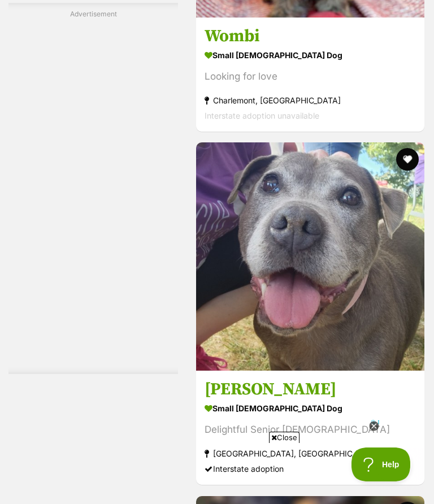  Describe the element at coordinates (310, 76) in the screenshot. I see `div: Looking for love` at that location.